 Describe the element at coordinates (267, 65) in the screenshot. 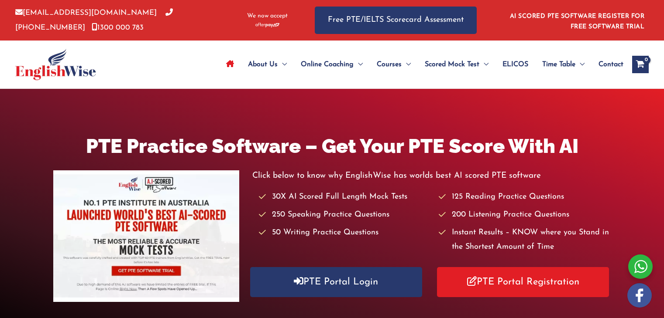

I see `a: About UsMenu Toggle` at that location.